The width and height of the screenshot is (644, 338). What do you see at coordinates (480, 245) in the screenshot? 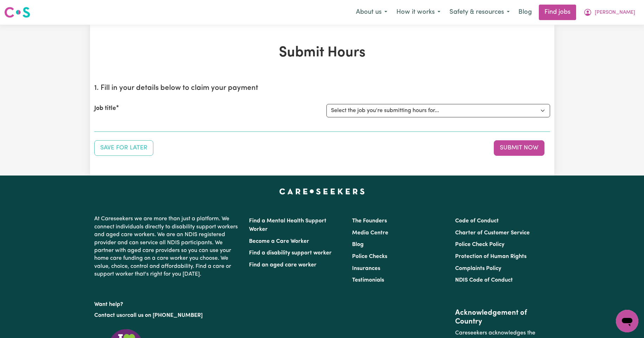
I see `a: Police Check Policy` at bounding box center [480, 245].